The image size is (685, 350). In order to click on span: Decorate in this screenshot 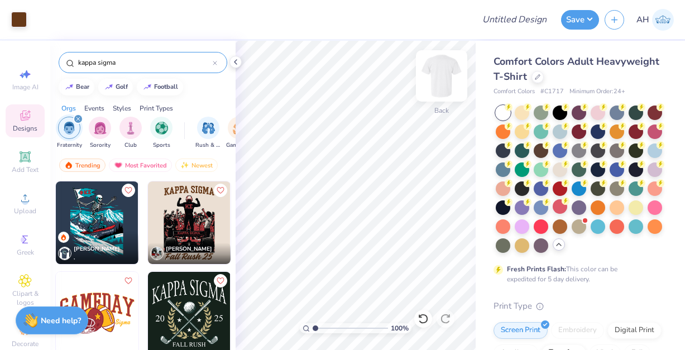, I will do `click(25, 344)`.